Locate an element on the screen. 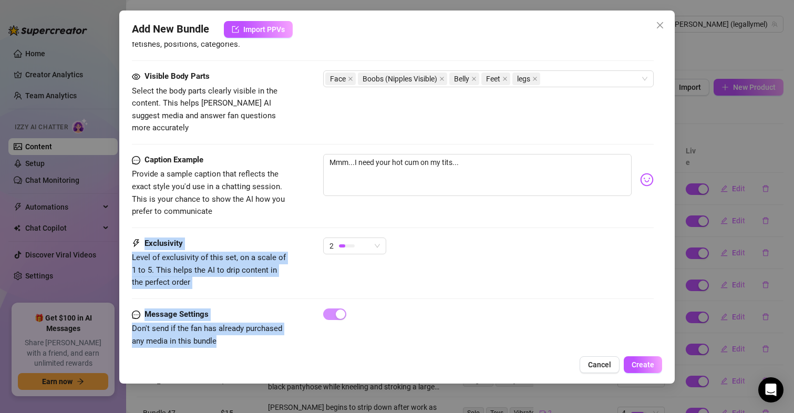 The width and height of the screenshot is (794, 413). span: Add New Bundle is located at coordinates (170, 29).